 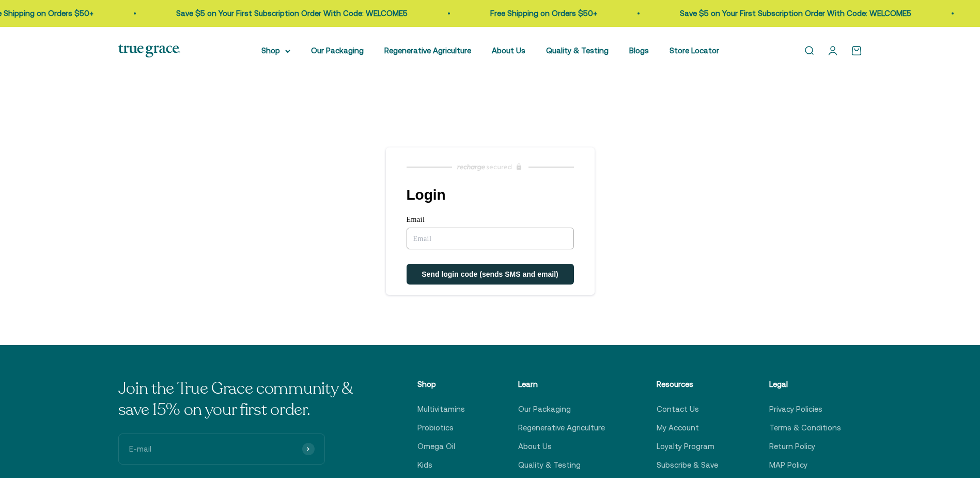 What do you see at coordinates (687, 465) in the screenshot?
I see `a: Subscribe & Save` at bounding box center [687, 465].